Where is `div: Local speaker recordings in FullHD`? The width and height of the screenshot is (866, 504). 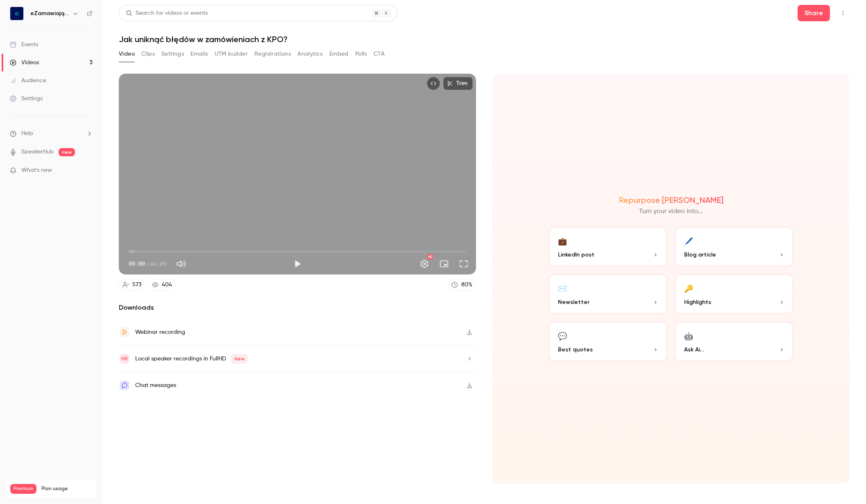
div: Local speaker recordings in FullHD is located at coordinates (191, 359).